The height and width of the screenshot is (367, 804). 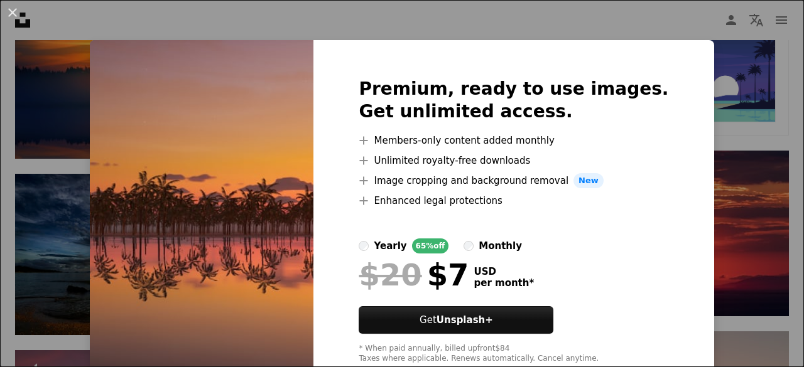 What do you see at coordinates (390, 275) in the screenshot?
I see `span: $20` at bounding box center [390, 275].